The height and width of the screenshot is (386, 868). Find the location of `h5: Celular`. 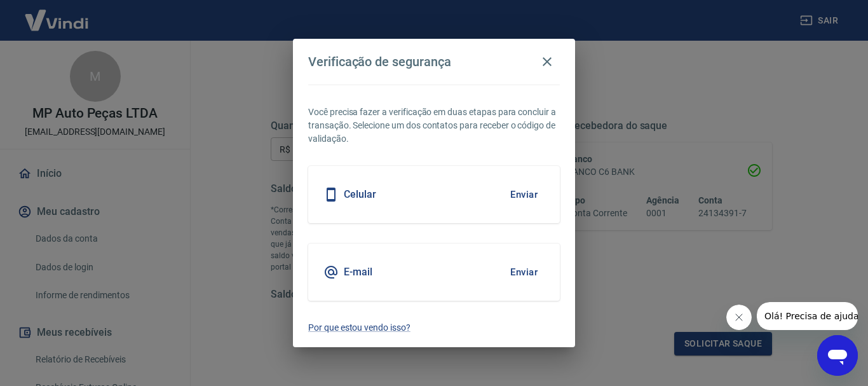

h5: Celular is located at coordinates (360, 195).